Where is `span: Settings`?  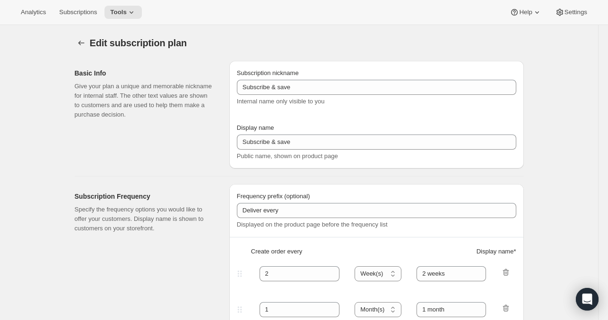
span: Settings is located at coordinates (576, 12).